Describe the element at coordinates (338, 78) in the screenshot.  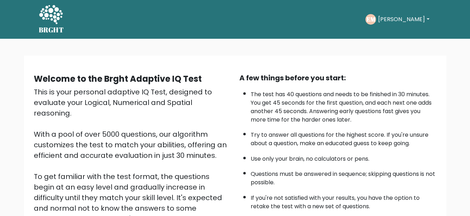
I see `div: A few things before you start:` at that location.